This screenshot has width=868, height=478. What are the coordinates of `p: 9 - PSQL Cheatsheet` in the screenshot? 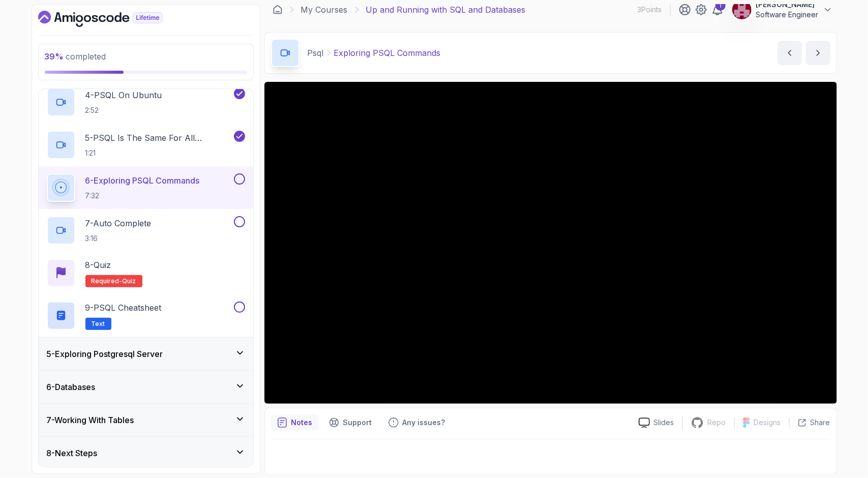 It's located at (124, 308).